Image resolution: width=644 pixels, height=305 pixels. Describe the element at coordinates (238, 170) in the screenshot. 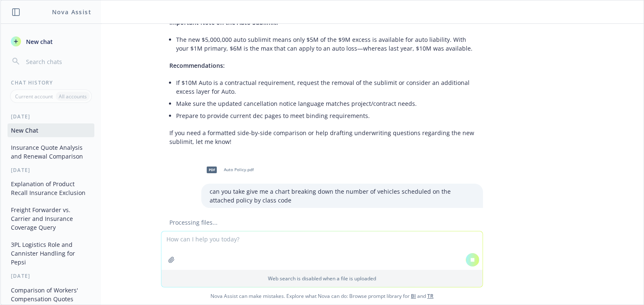

I see `span: Auto Policy.pdf` at that location.